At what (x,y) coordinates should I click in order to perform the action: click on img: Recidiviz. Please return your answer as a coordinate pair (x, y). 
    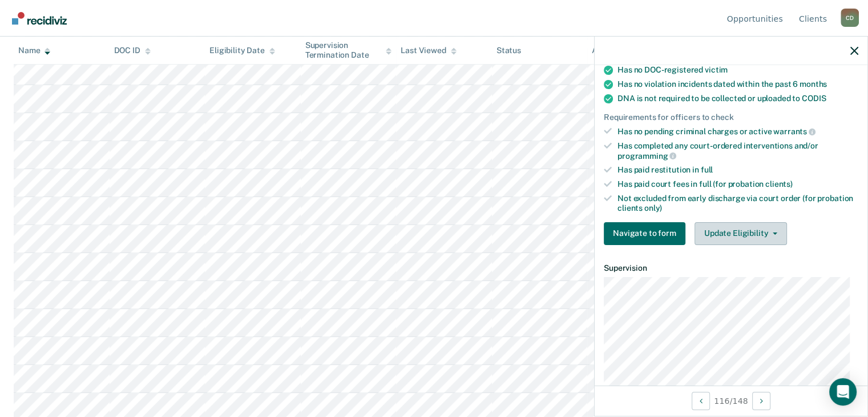
    Looking at the image, I should click on (40, 18).